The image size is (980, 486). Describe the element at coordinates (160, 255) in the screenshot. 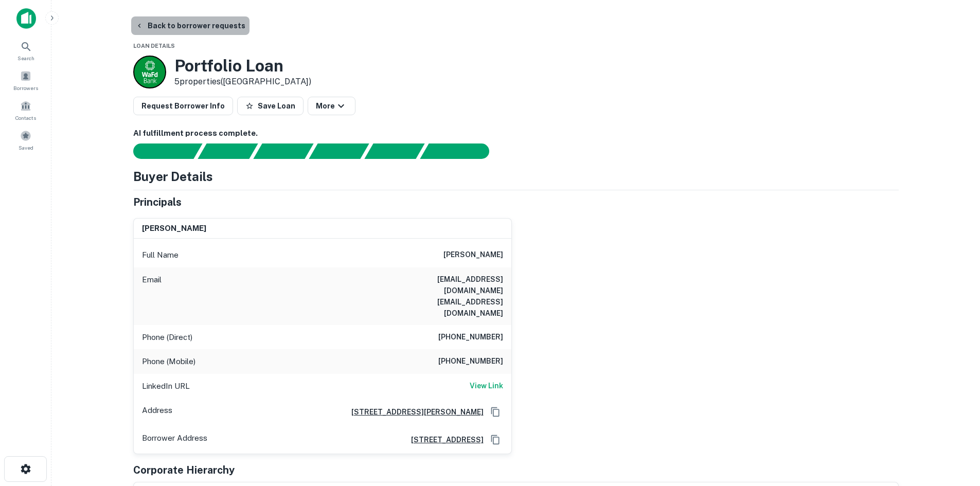

I see `p: Full Name` at that location.